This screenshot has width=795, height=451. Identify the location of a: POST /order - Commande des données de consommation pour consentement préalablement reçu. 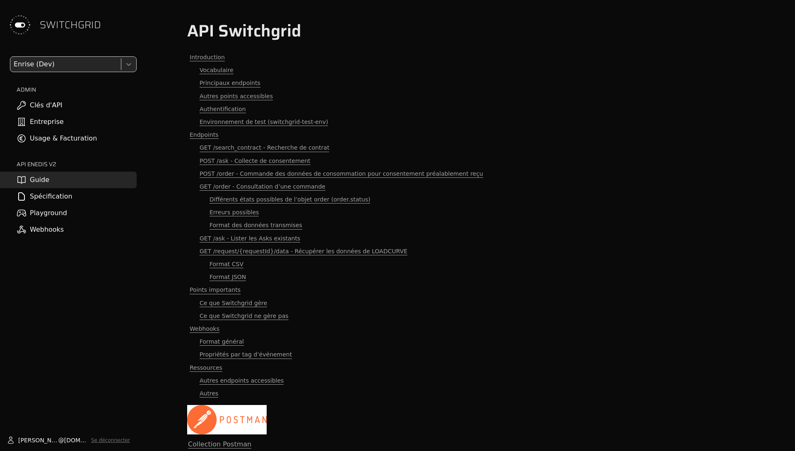
(468, 173).